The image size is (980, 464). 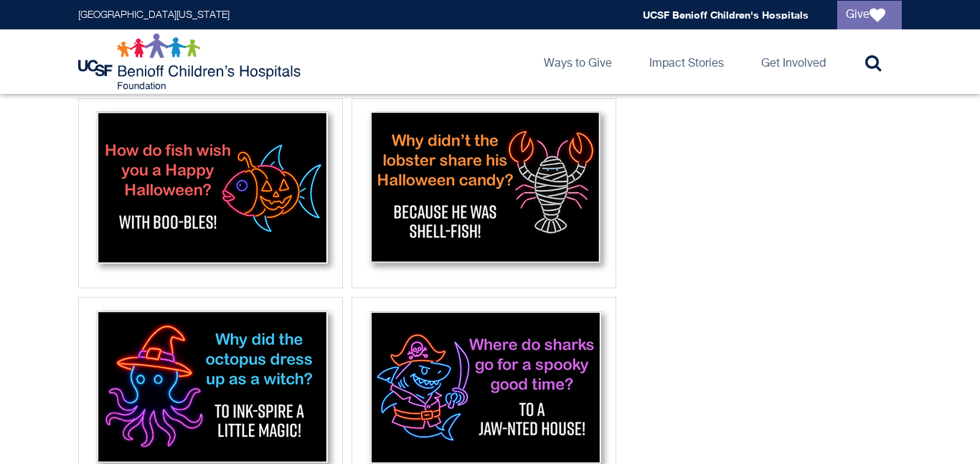 What do you see at coordinates (794, 62) in the screenshot?
I see `a: Get Involved` at bounding box center [794, 62].